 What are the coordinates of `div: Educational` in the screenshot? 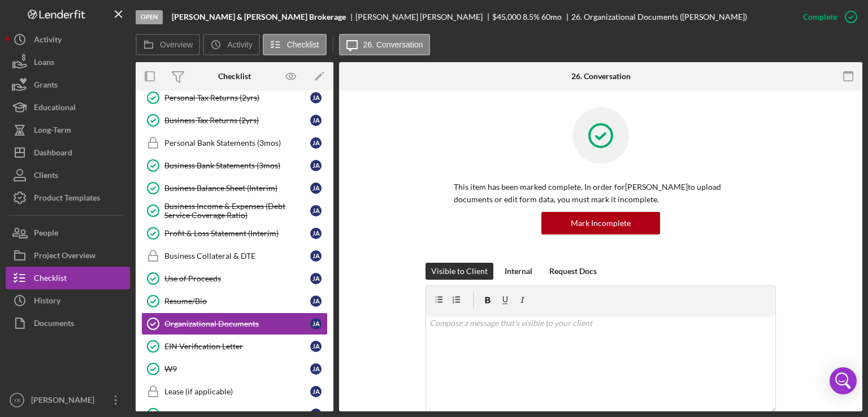 It's located at (54, 109).